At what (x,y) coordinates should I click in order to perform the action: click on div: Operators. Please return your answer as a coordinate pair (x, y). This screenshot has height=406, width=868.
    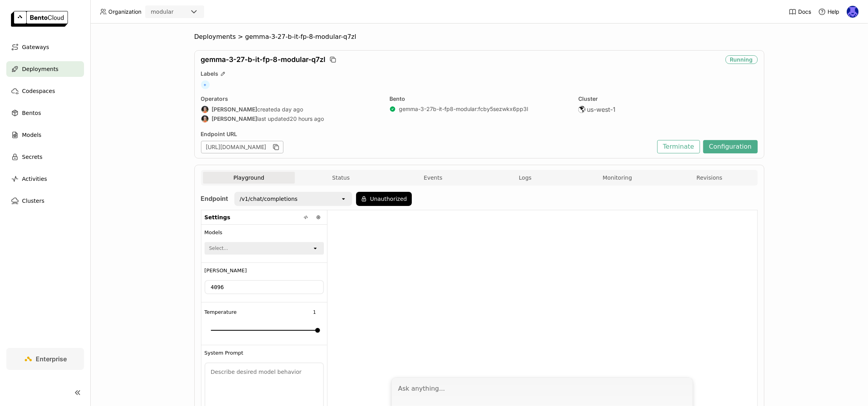
    Looking at the image, I should click on (290, 99).